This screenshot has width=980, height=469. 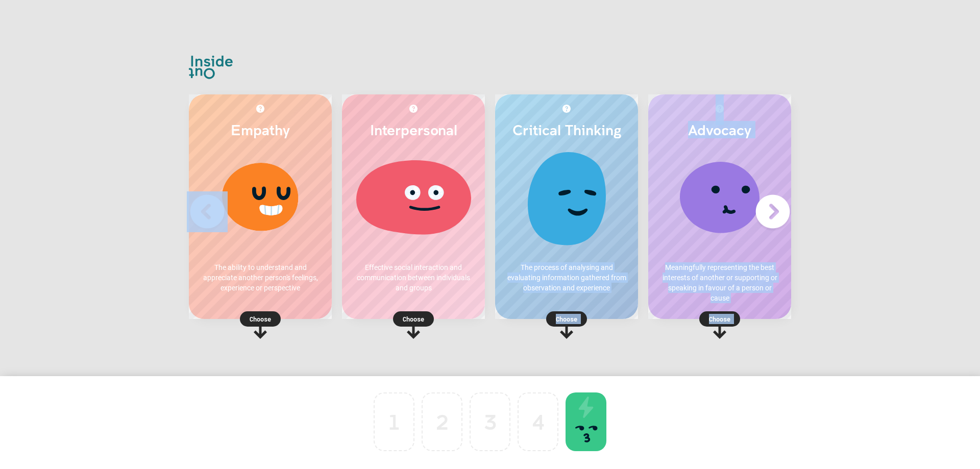 What do you see at coordinates (567, 130) in the screenshot?
I see `h2: Critical Thinking` at bounding box center [567, 130].